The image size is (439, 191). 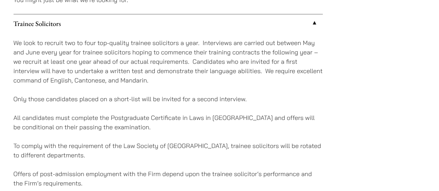 I want to click on p: We look to recruit two to four top-quality trainee solicitors a year. Interviews are carried out ..., so click(x=168, y=61).